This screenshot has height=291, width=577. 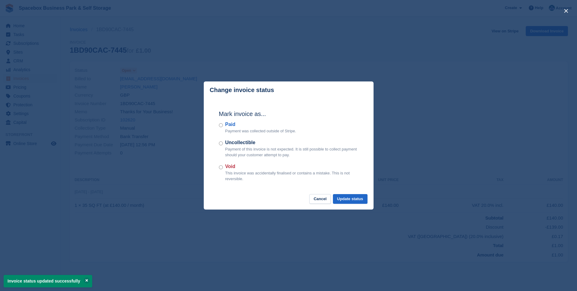 What do you see at coordinates (261, 125) in the screenshot?
I see `label: Paid` at bounding box center [261, 125].